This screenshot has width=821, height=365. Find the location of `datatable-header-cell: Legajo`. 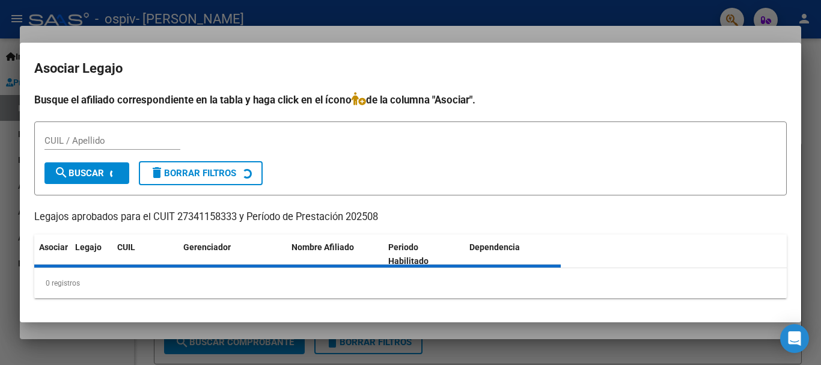

datatable-header-cell: Legajo is located at coordinates (91, 254).